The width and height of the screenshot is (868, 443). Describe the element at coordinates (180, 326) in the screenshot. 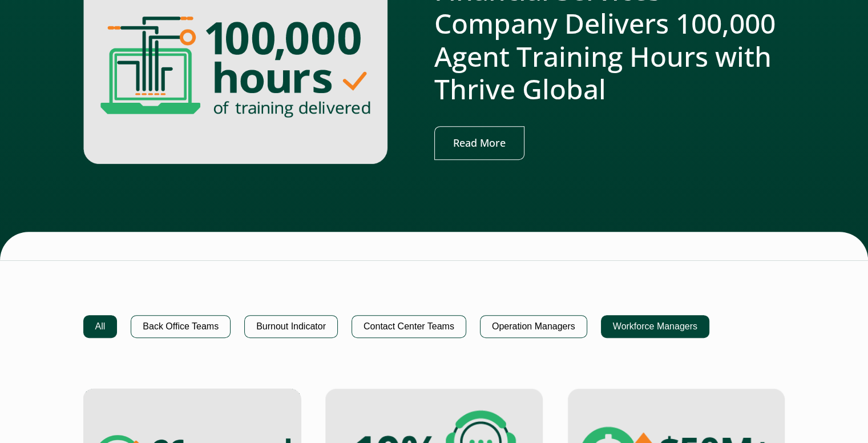

I see `button: Back Office Teams` at that location.